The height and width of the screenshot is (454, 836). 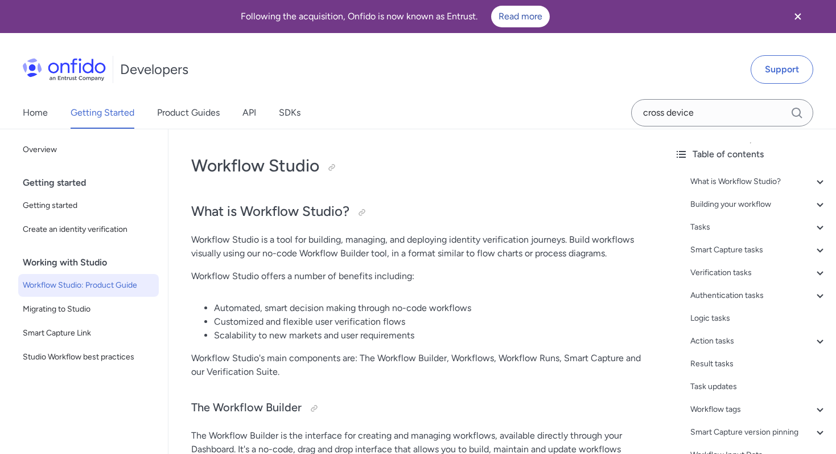 What do you see at coordinates (759, 386) in the screenshot?
I see `a: Task updates` at bounding box center [759, 386].